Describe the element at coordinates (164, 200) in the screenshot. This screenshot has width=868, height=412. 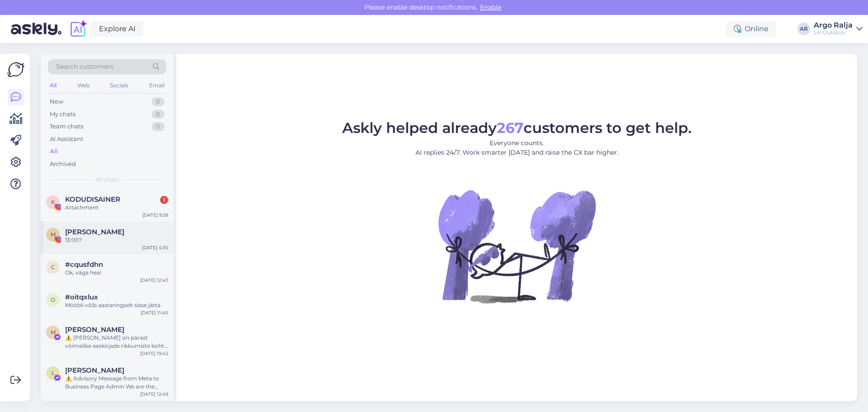
I see `div: 1` at that location.